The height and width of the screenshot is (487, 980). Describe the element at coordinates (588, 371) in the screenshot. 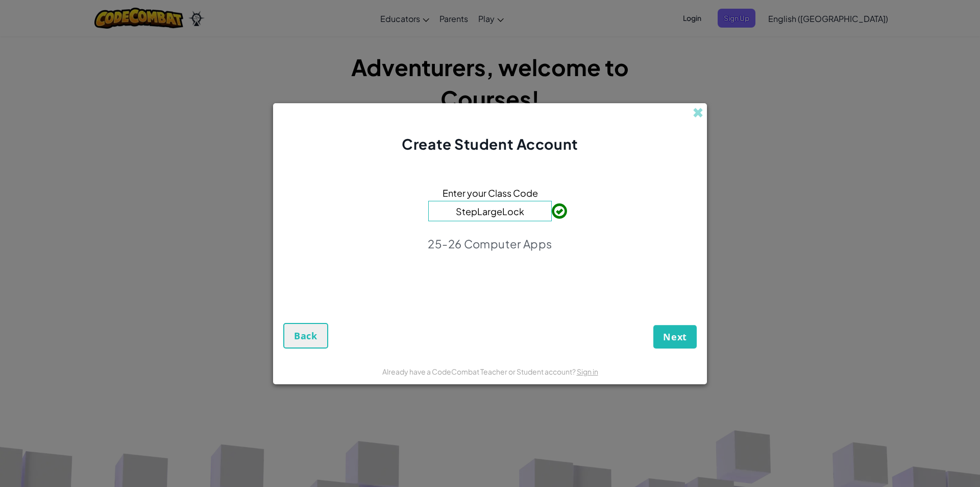

I see `a: Sign in` at that location.